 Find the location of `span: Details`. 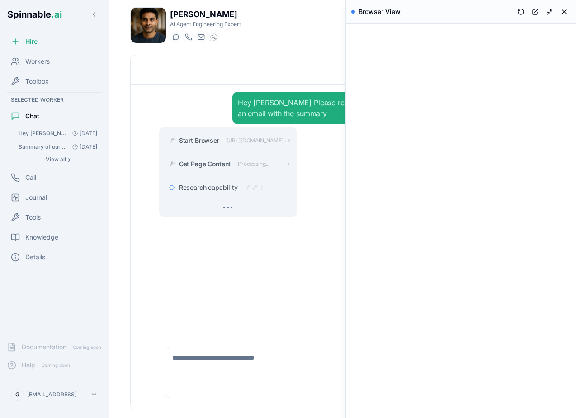

span: Details is located at coordinates (35, 257).